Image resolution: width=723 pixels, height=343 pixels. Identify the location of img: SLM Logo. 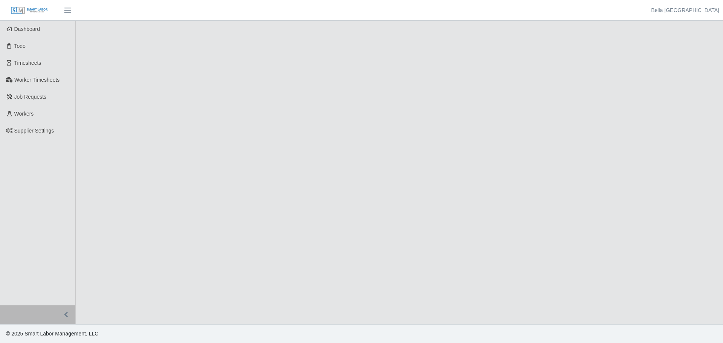
(29, 11).